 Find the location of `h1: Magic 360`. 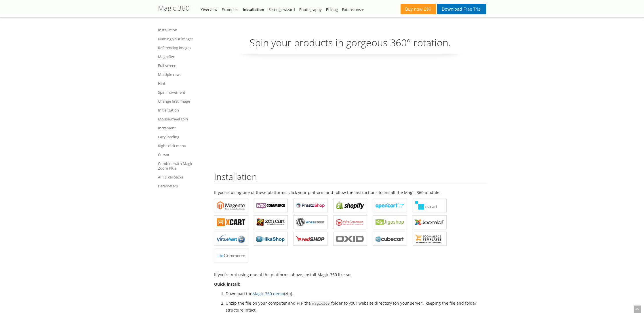

h1: Magic 360 is located at coordinates (174, 8).